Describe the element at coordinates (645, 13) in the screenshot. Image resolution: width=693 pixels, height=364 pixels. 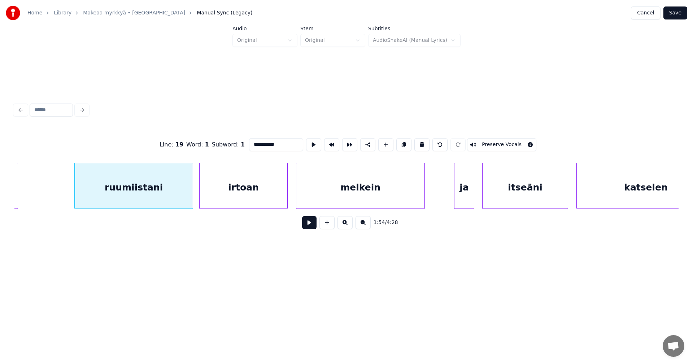
I see `button: Cancel` at that location.